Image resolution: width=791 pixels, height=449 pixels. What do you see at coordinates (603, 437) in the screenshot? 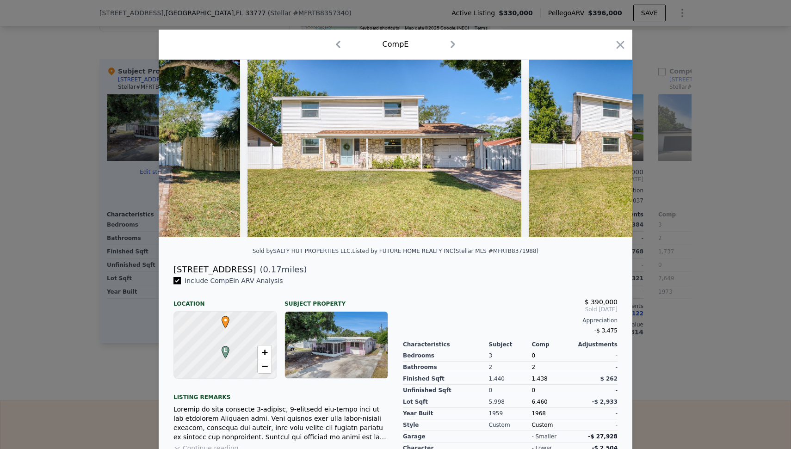
I see `span: -$ 27,928` at bounding box center [603, 437].